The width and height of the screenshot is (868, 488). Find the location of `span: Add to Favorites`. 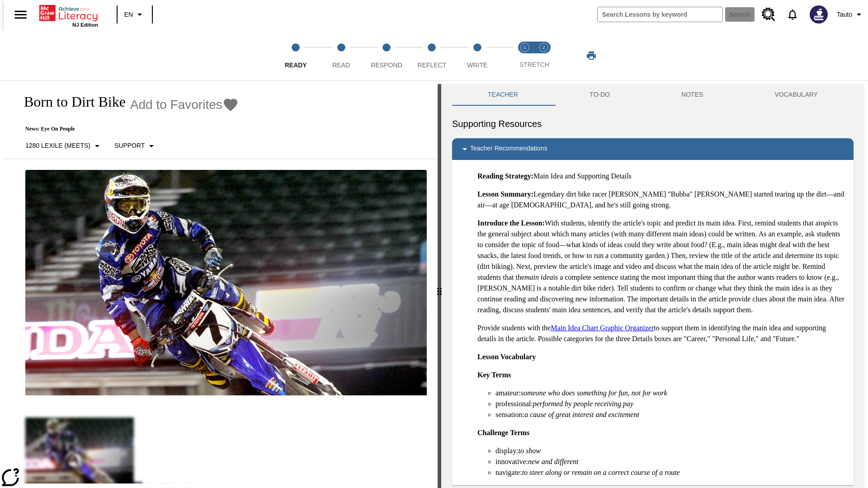

span: Add to Favorites is located at coordinates (176, 105).